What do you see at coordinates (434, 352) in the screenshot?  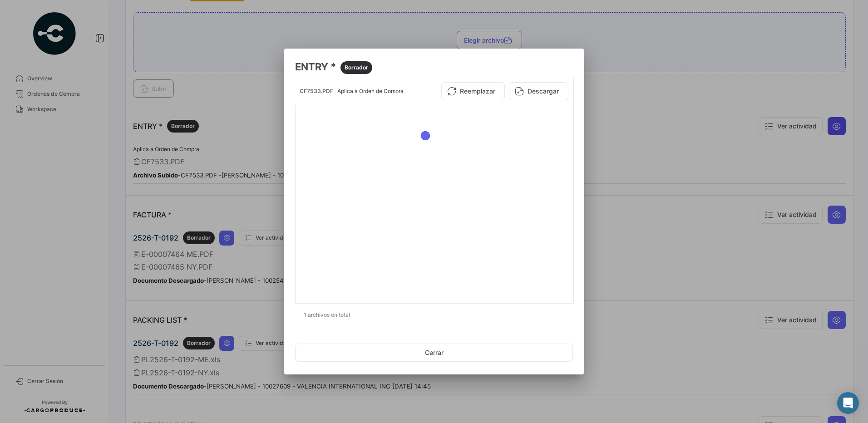 I see `button: Cerrar` at bounding box center [434, 352].